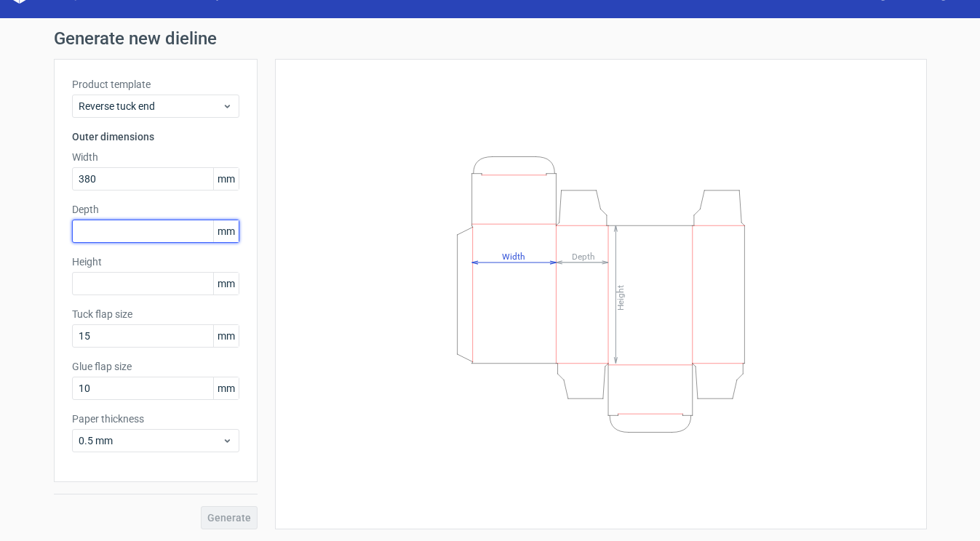 This screenshot has height=541, width=980. I want to click on span: 0.5 mm, so click(150, 441).